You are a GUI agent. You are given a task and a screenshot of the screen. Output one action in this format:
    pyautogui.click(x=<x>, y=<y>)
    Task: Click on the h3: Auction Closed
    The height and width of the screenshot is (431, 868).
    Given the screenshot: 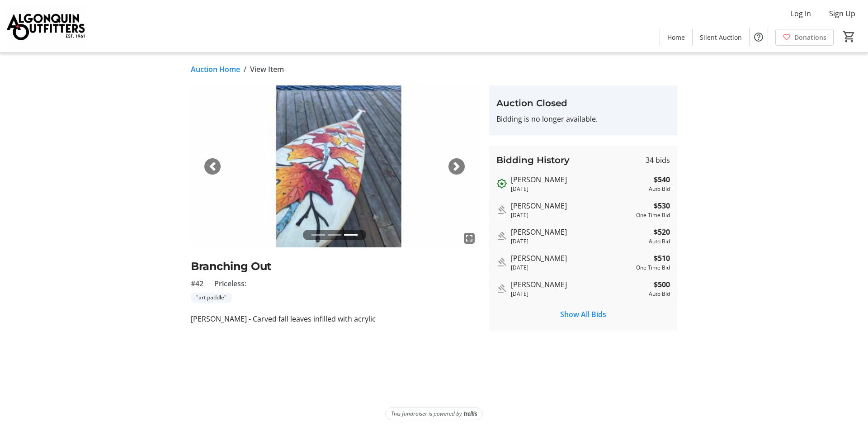 What is the action you would take?
    pyautogui.click(x=583, y=103)
    